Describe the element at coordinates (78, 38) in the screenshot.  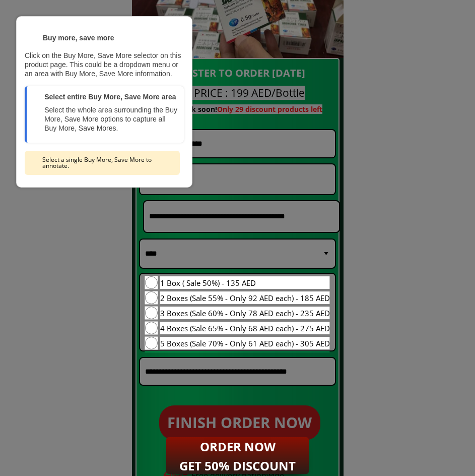
I see `div: Buy more, save more` at that location.